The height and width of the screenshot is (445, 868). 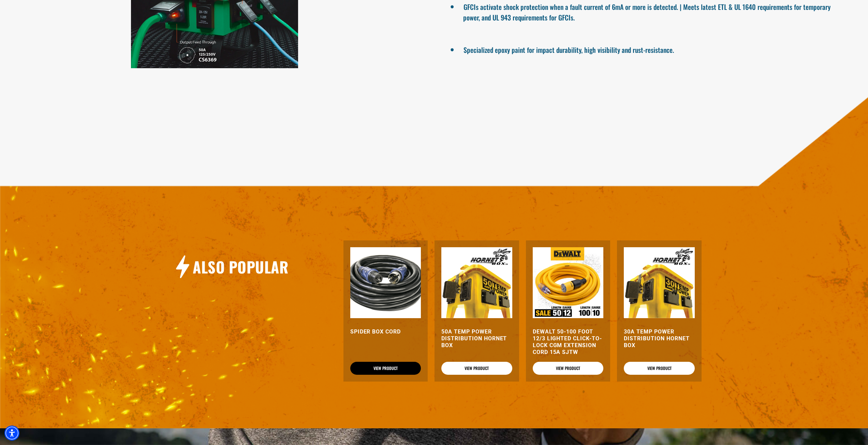 What do you see at coordinates (568, 342) in the screenshot?
I see `a: DEWALT 50-100 foot 12/3 Lighted Click-to-Lock CGM Extension Cord 15A SJTW` at bounding box center [568, 342].